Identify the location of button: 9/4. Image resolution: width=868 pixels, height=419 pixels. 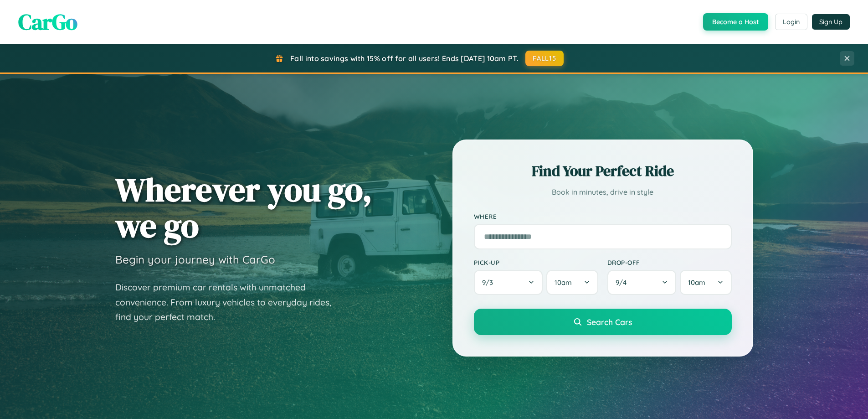
(642, 282).